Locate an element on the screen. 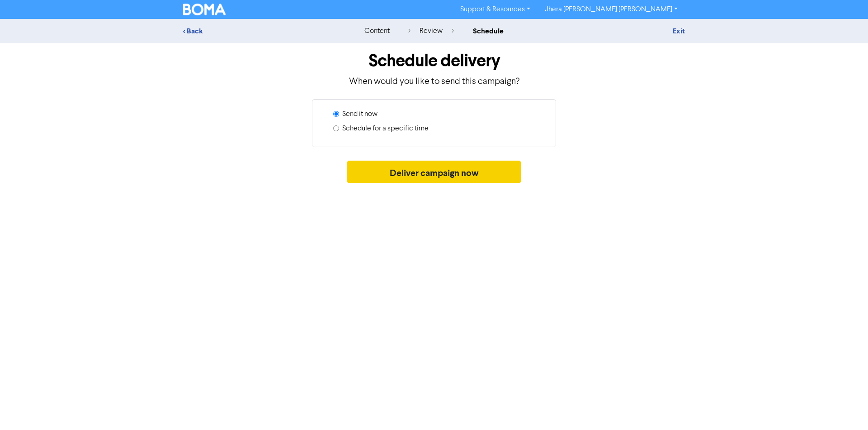 The width and height of the screenshot is (868, 430). label: Schedule for a specific time is located at coordinates (385, 129).